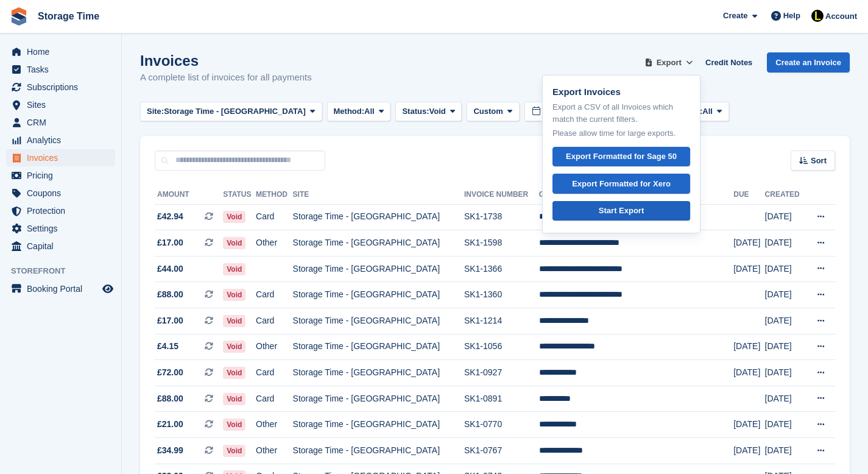 This screenshot has width=868, height=474. Describe the element at coordinates (64, 246) in the screenshot. I see `span: Capital` at that location.